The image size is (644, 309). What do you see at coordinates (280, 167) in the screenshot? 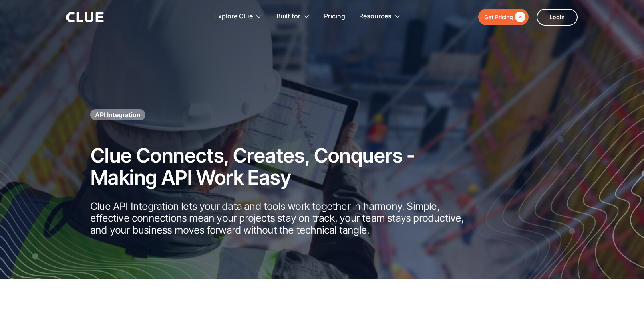
I see `h2: Clue Connects, Creates, Conquers - Making API Work Easy` at bounding box center [280, 167].